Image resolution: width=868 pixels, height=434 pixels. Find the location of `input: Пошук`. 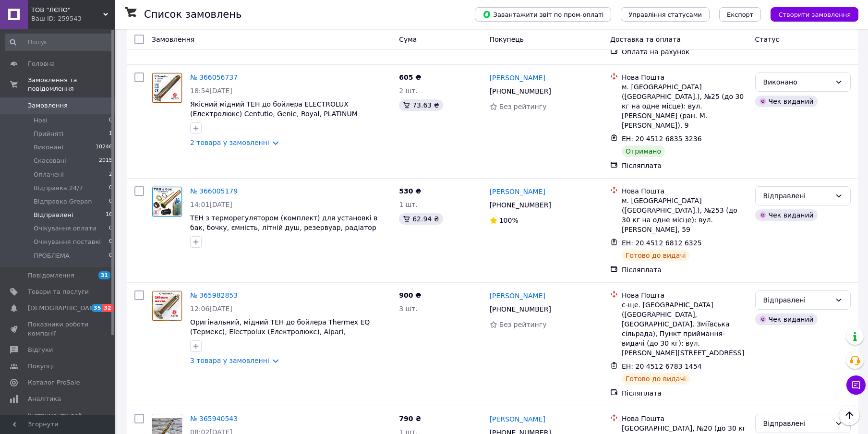

input: Пошук is located at coordinates (59, 42).